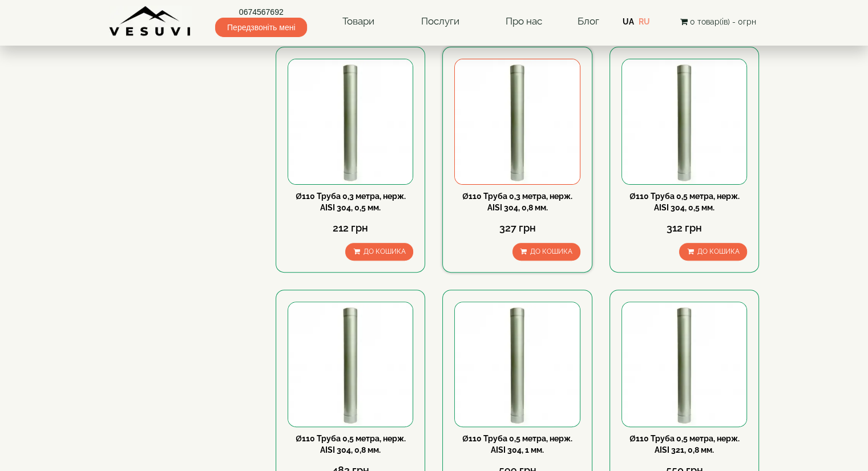 The height and width of the screenshot is (471, 868). I want to click on a: Послуги, so click(439, 22).